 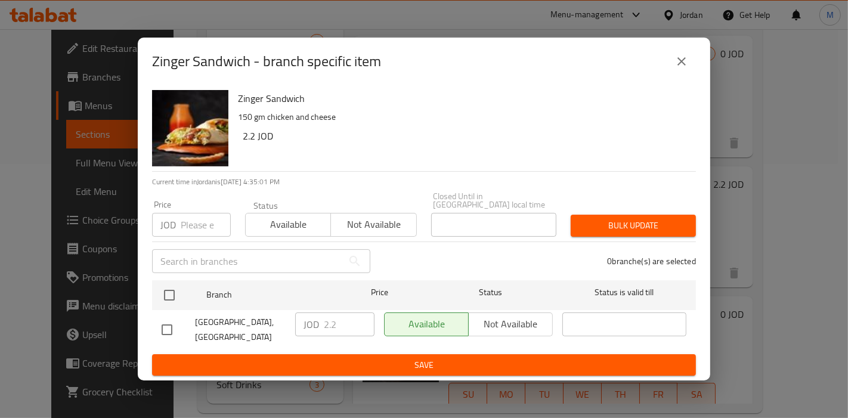 What do you see at coordinates (624, 292) in the screenshot?
I see `span: Status is valid till` at bounding box center [624, 292].